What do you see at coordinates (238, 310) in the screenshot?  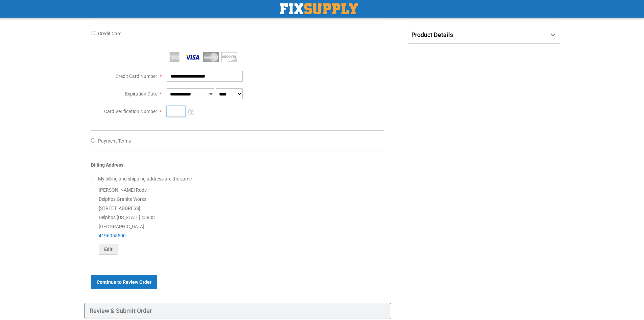 I see `div: Review & Submit Order` at bounding box center [238, 310].